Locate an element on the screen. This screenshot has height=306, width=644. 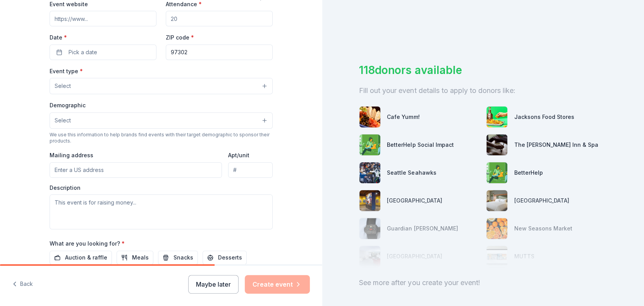
div: BetterHelp Social Impact is located at coordinates (420, 144).